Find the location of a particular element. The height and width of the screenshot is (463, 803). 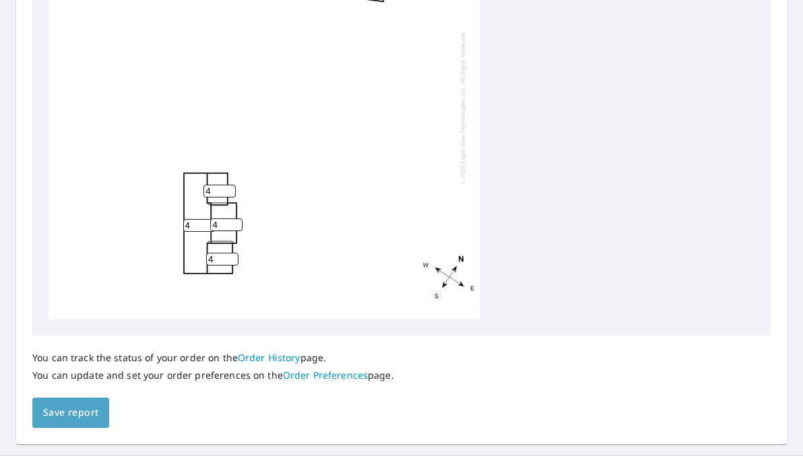

p: You can track the status of your order on the page. is located at coordinates (213, 358).